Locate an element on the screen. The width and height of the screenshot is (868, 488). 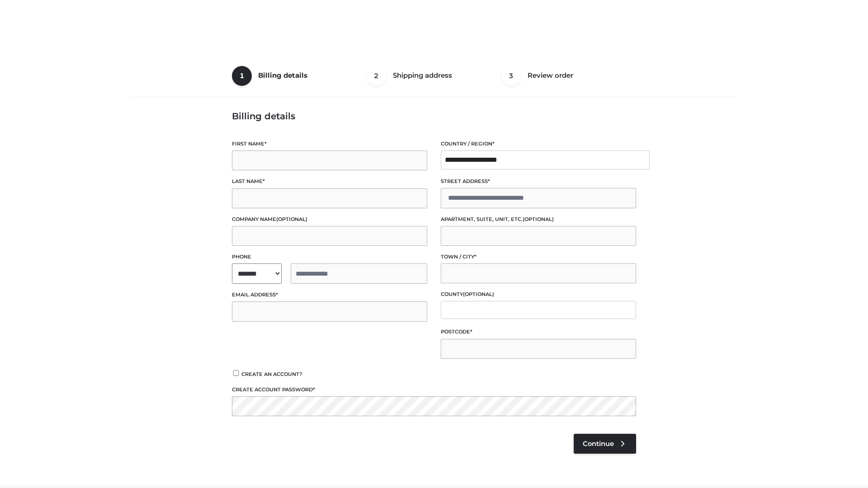
label: Phone is located at coordinates (329, 257).